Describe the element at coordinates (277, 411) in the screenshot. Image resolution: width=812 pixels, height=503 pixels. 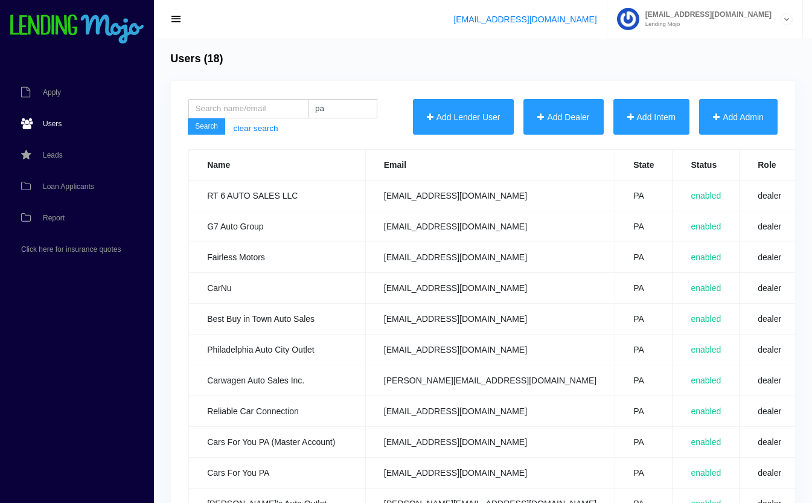
I see `td: Reliable Car Connection` at that location.